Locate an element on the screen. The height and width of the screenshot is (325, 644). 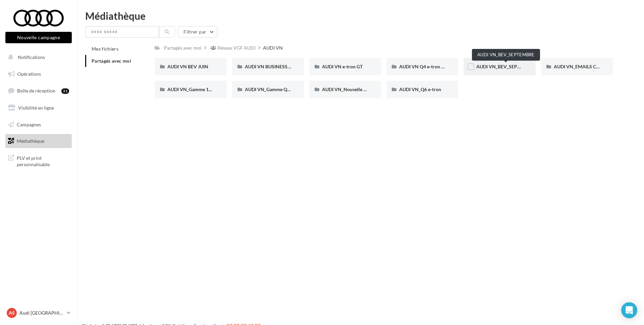
span: AUDI VN_Gamme Q8 e-tron is located at coordinates (275, 89).